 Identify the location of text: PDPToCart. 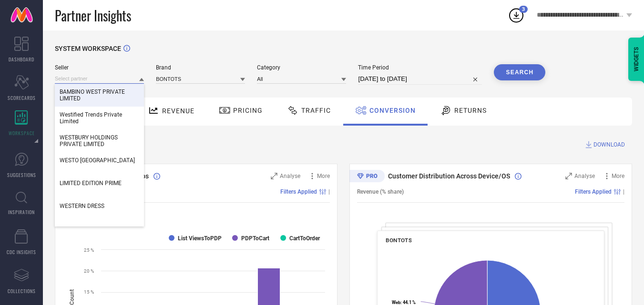
(255, 239).